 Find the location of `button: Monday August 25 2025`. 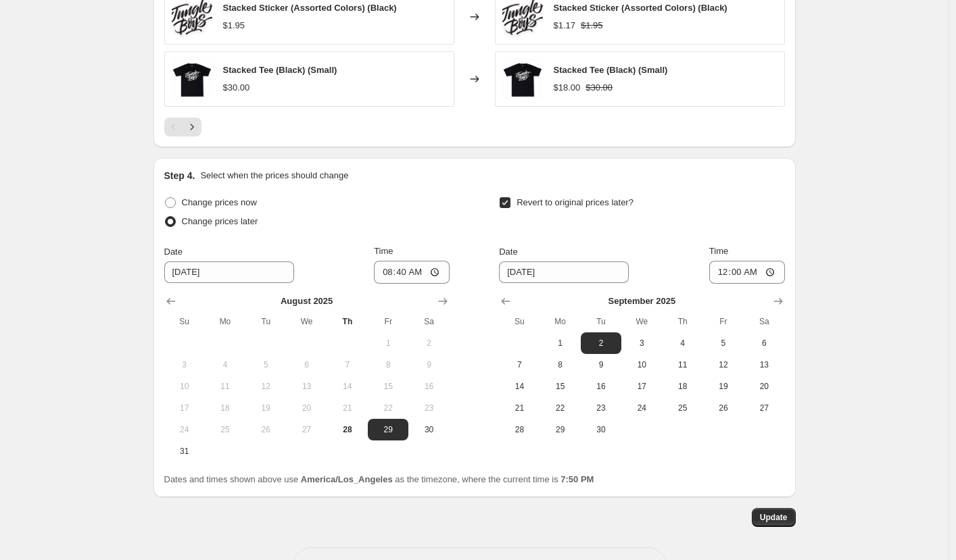

button: Monday August 25 2025 is located at coordinates (225, 429).